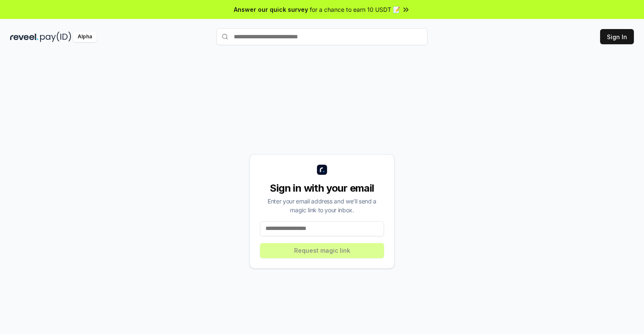  Describe the element at coordinates (322, 170) in the screenshot. I see `img: logo_small` at that location.